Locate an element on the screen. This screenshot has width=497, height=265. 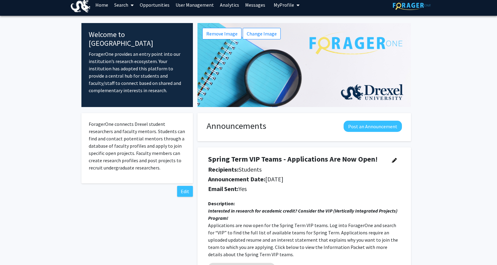
h5: Students is located at coordinates (296, 170).